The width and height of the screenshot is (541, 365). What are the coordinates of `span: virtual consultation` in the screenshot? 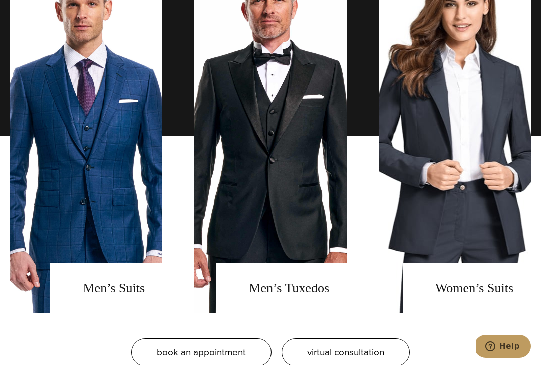 It's located at (346, 352).